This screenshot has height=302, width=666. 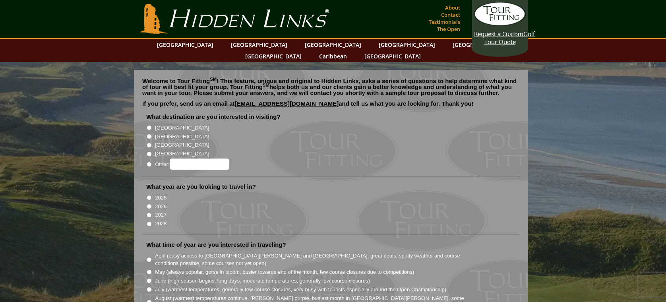 What do you see at coordinates (499, 34) in the screenshot?
I see `span: Request a Custom` at bounding box center [499, 34].